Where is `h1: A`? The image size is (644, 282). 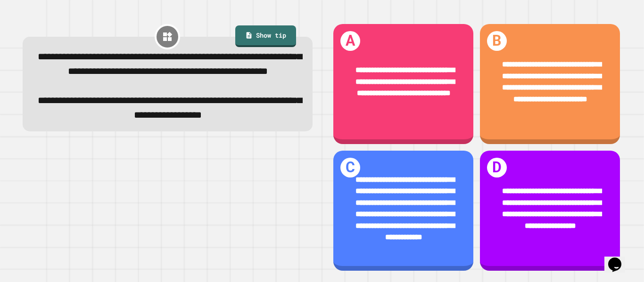 h1: A is located at coordinates (350, 41).